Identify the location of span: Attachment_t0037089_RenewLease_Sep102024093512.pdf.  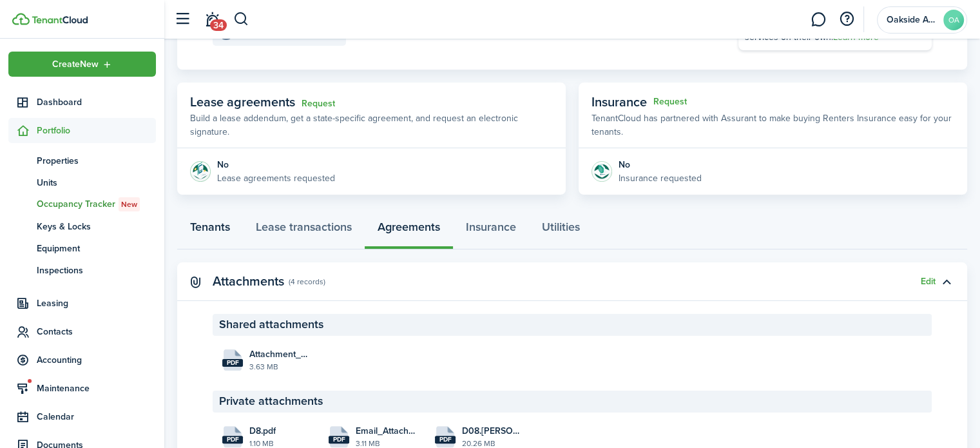
(279, 354).